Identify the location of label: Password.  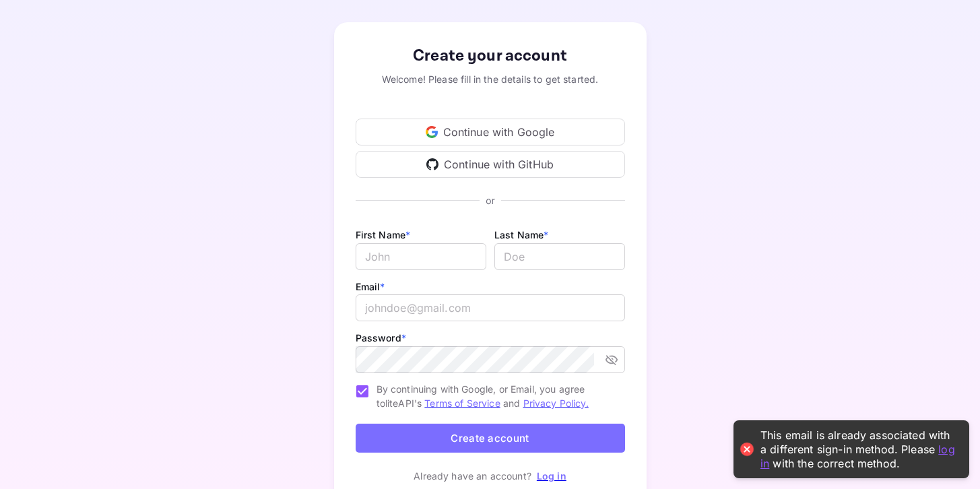
(381, 337).